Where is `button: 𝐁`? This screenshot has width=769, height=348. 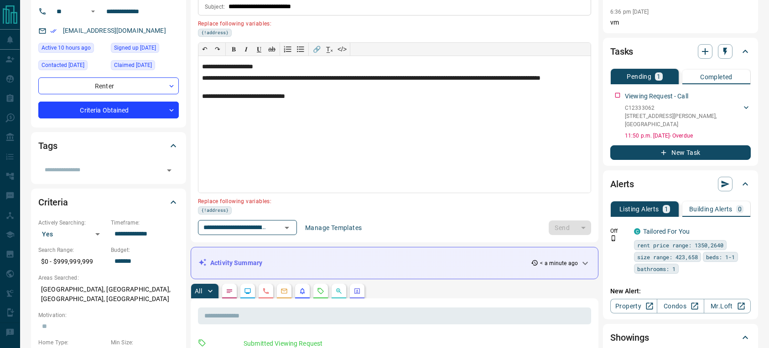
button: 𝐁 is located at coordinates (233, 49).